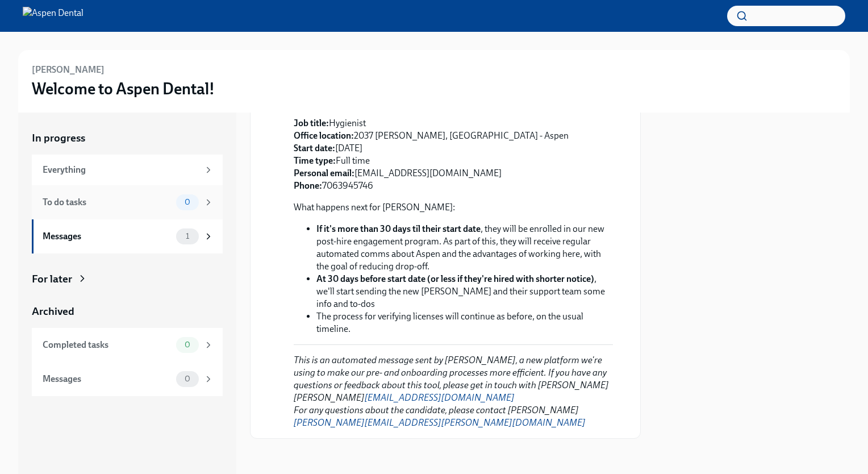  I want to click on a: Completed tasks0, so click(128, 345).